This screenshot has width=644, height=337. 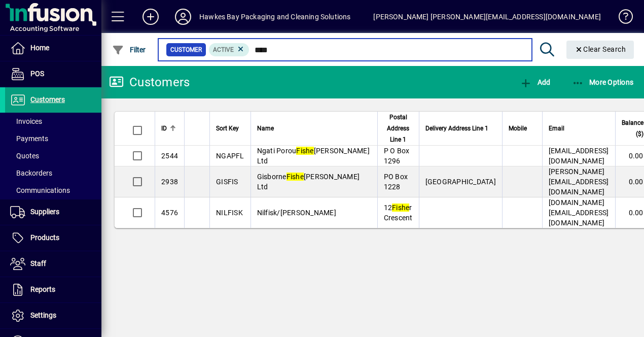 What do you see at coordinates (227, 182) in the screenshot?
I see `span: GISFIS` at bounding box center [227, 182].